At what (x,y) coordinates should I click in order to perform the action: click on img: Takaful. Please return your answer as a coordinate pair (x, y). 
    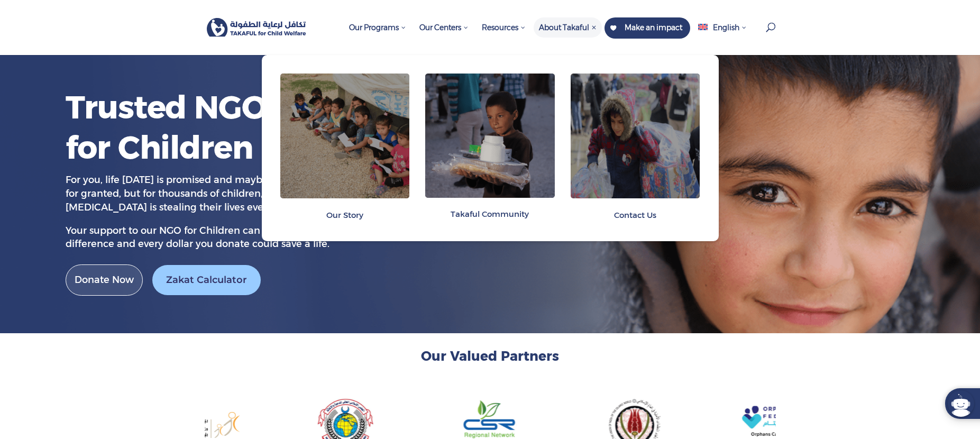
    Looking at the image, I should click on (256, 27).